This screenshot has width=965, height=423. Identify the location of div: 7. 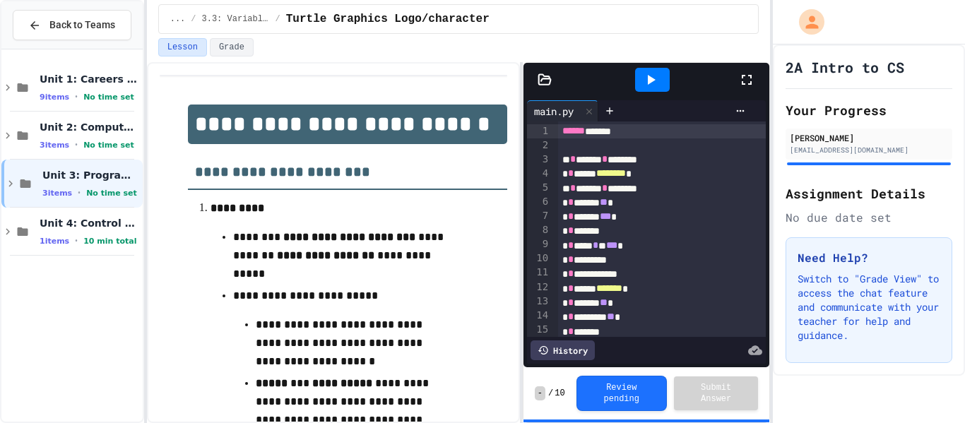
(538, 216).